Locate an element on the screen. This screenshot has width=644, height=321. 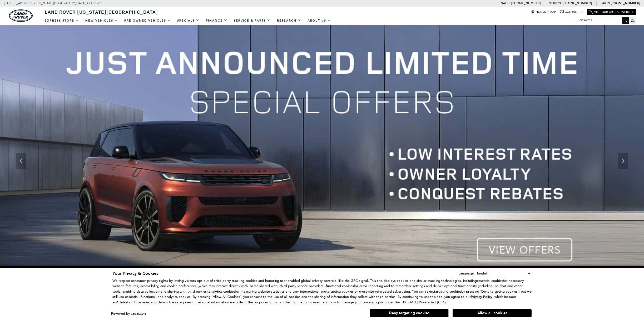
strong: analytics cookies is located at coordinates (222, 292).